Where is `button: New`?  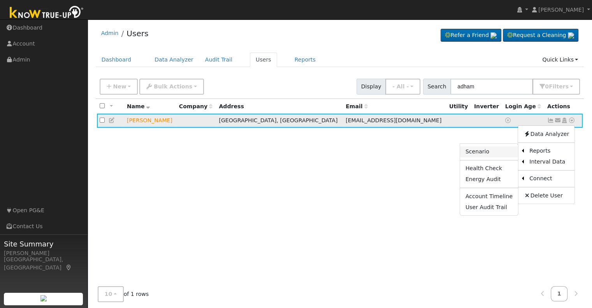
button: New is located at coordinates (119, 86).